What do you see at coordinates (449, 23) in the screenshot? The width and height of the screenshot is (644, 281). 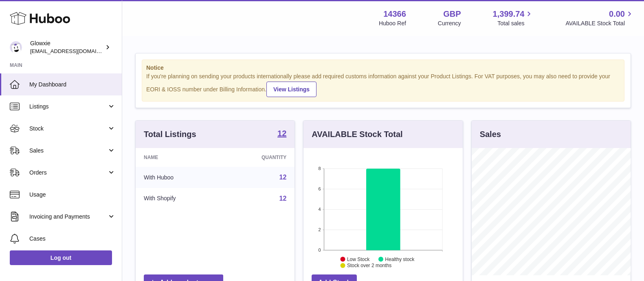 I see `div: Currency` at bounding box center [449, 23].